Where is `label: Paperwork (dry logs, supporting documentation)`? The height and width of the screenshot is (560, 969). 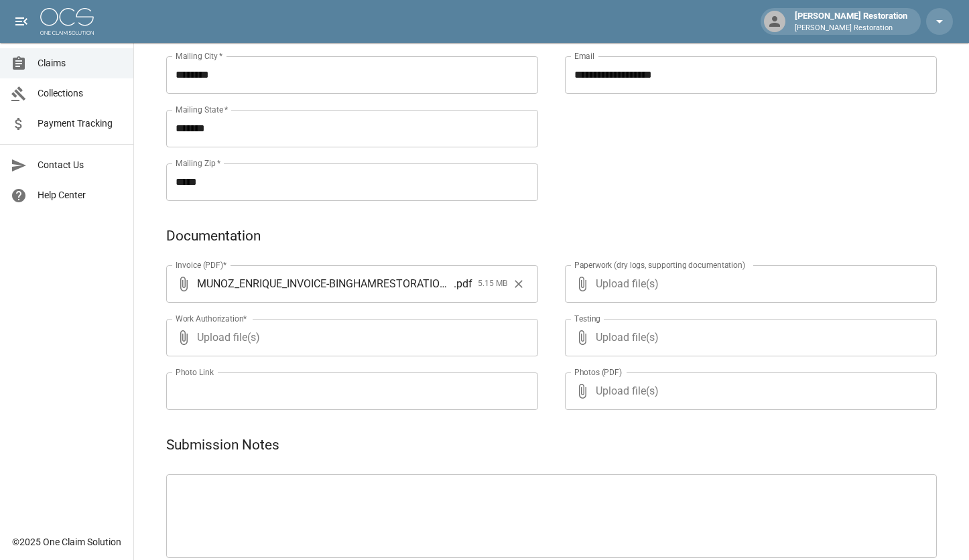
label: Paperwork (dry logs, supporting documentation) is located at coordinates (660, 265).